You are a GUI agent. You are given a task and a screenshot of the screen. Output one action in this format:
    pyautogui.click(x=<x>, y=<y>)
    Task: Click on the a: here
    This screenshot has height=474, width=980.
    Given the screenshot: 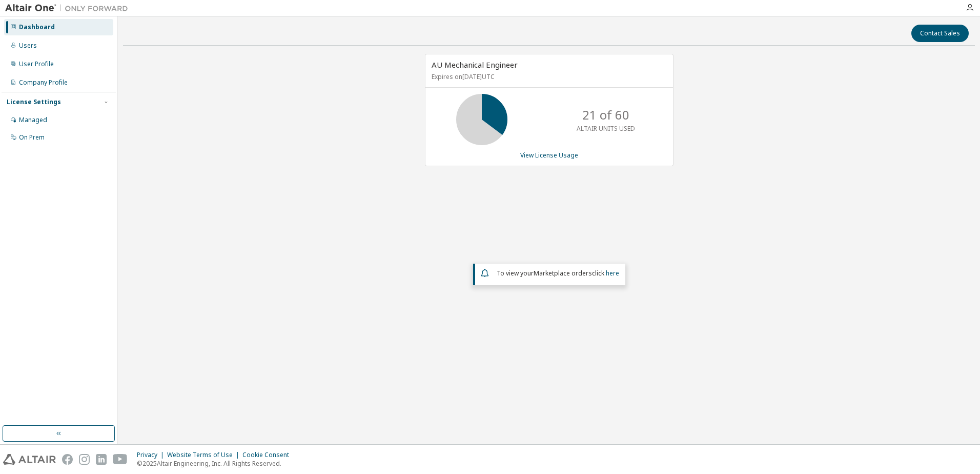 What is the action you would take?
    pyautogui.click(x=613, y=273)
    